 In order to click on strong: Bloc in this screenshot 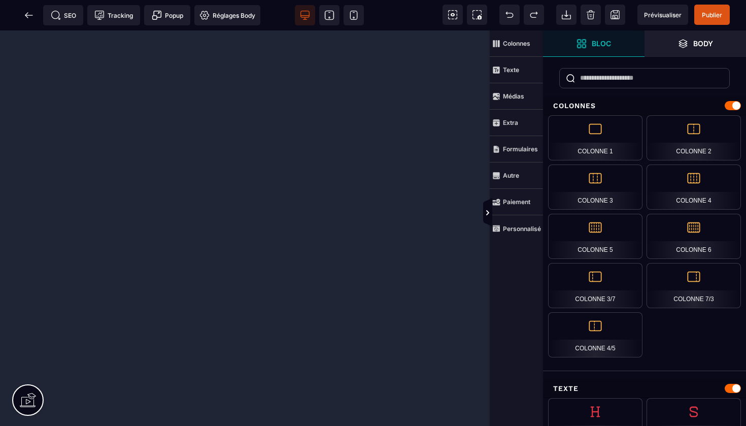, I will do `click(601, 43)`.